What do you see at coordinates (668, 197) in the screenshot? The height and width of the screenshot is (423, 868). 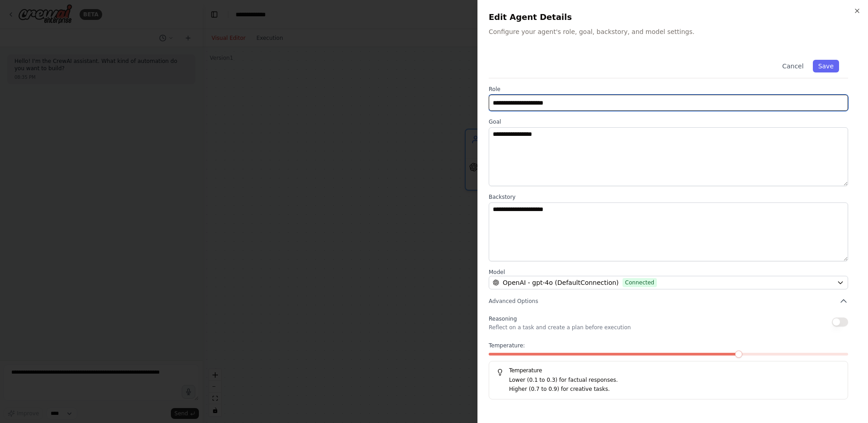 I see `label: Backstory` at bounding box center [668, 197].